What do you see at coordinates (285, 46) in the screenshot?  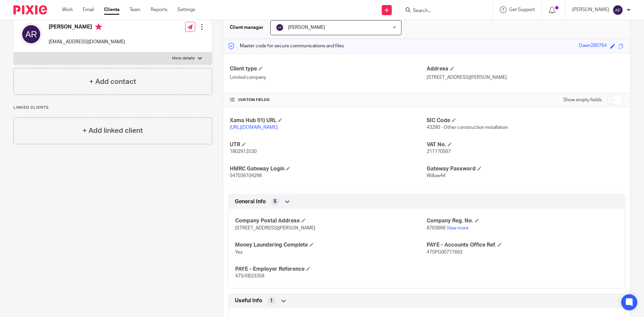 I see `p: Master code for secure communications and files` at bounding box center [285, 46].